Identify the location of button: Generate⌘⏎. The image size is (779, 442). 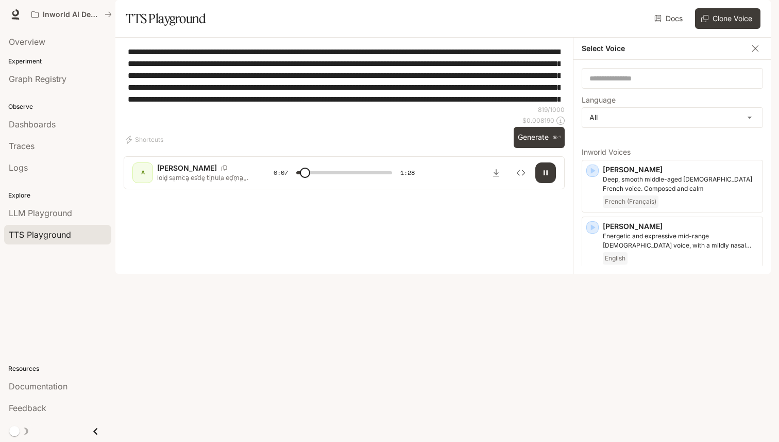
(539, 137).